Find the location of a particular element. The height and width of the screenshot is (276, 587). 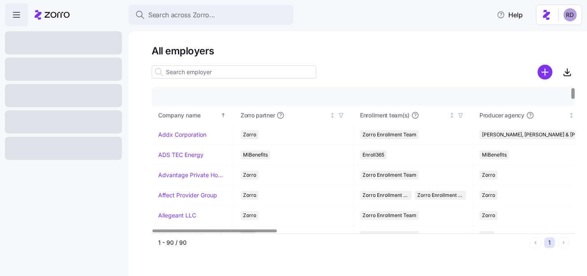

a: ADS TEC Energy is located at coordinates (181, 155).